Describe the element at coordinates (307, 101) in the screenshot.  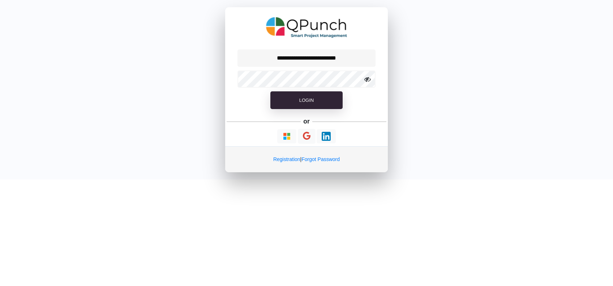
I see `button: Login` at that location.